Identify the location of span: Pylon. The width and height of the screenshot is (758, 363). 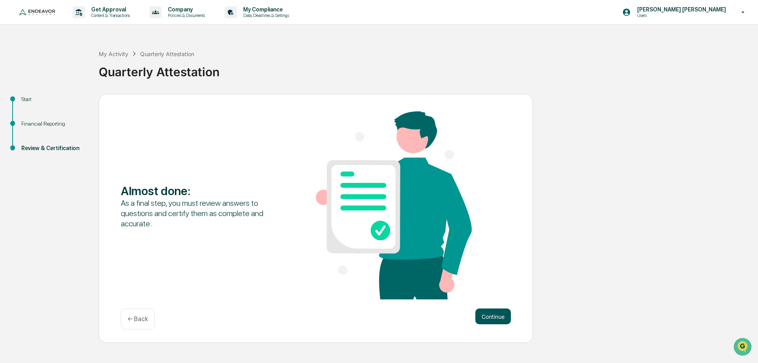
(87, 137).